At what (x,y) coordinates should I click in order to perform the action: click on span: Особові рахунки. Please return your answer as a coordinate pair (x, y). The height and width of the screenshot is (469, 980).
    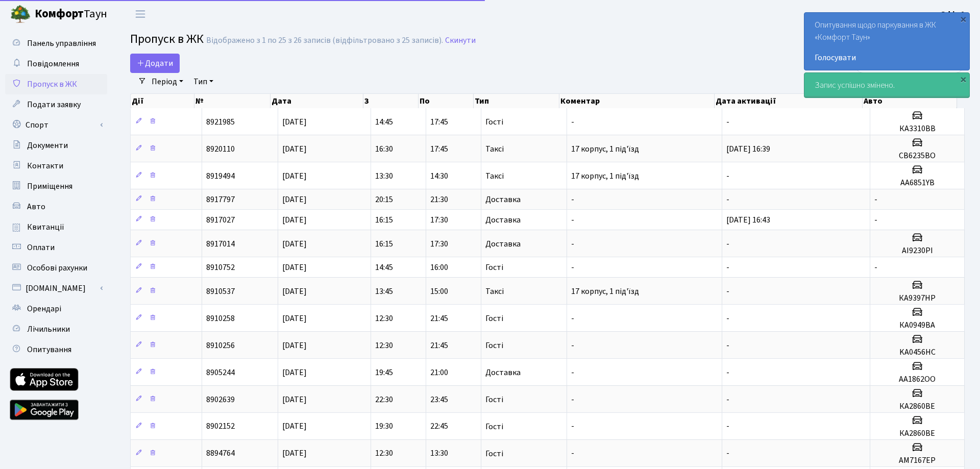
    Looking at the image, I should click on (57, 268).